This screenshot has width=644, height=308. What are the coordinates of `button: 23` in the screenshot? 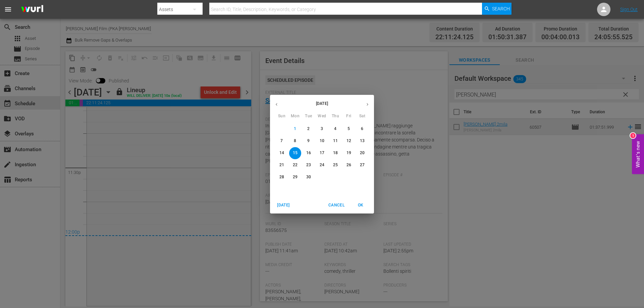 It's located at (308, 165).